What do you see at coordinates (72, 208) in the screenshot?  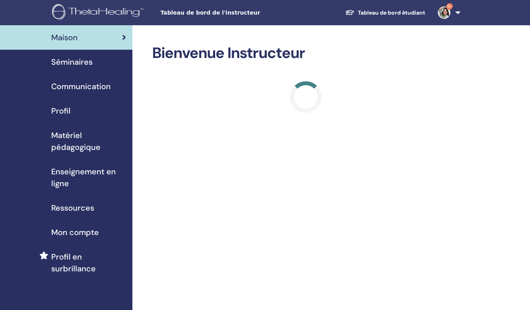 I see `span: Ressources` at bounding box center [72, 208].